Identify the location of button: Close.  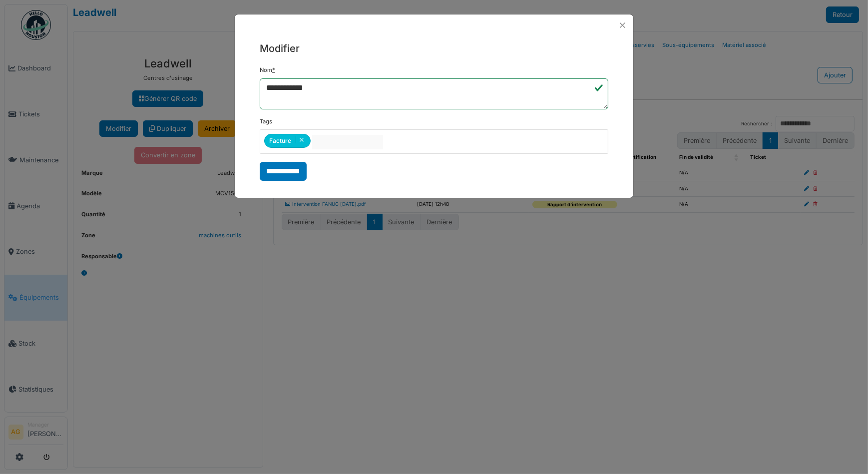
(622, 25).